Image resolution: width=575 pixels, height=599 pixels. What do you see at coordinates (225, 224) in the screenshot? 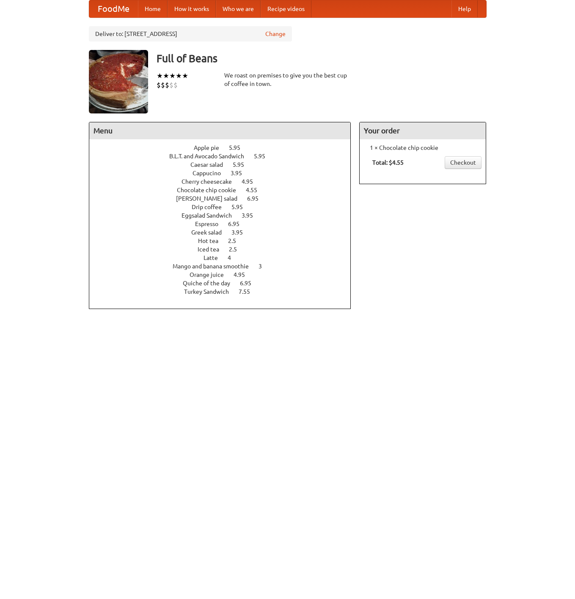
I see `a: Espresso 6.95` at bounding box center [225, 224].